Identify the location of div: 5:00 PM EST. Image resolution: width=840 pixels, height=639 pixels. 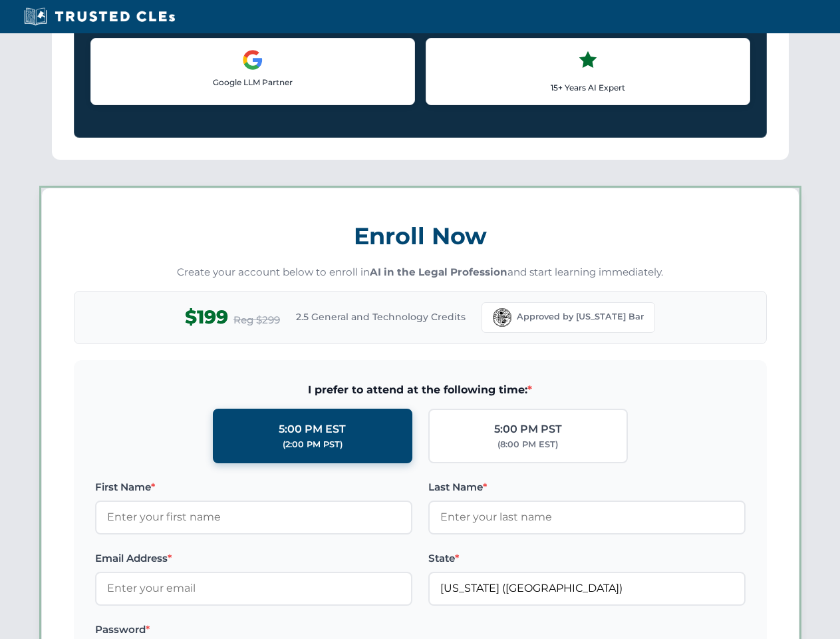
(312, 429).